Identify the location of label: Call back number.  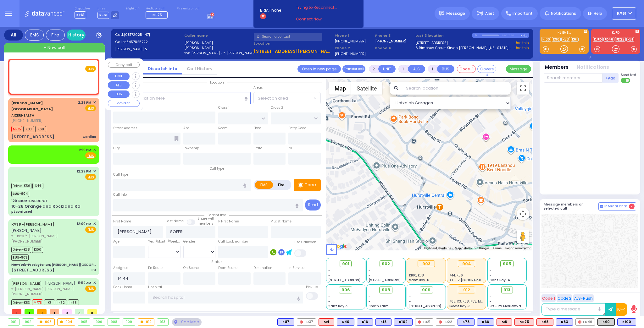
(233, 242).